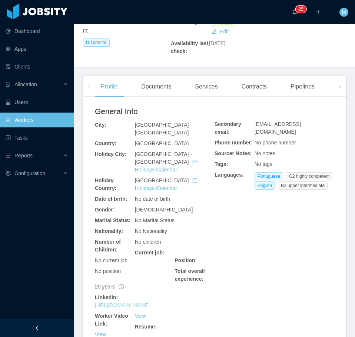  What do you see at coordinates (300, 9) in the screenshot?
I see `sup: 25` at bounding box center [300, 9].